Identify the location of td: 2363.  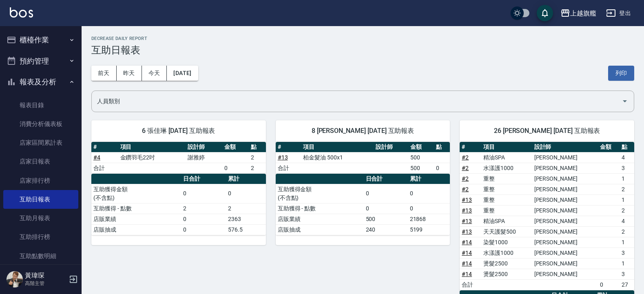
(245, 219).